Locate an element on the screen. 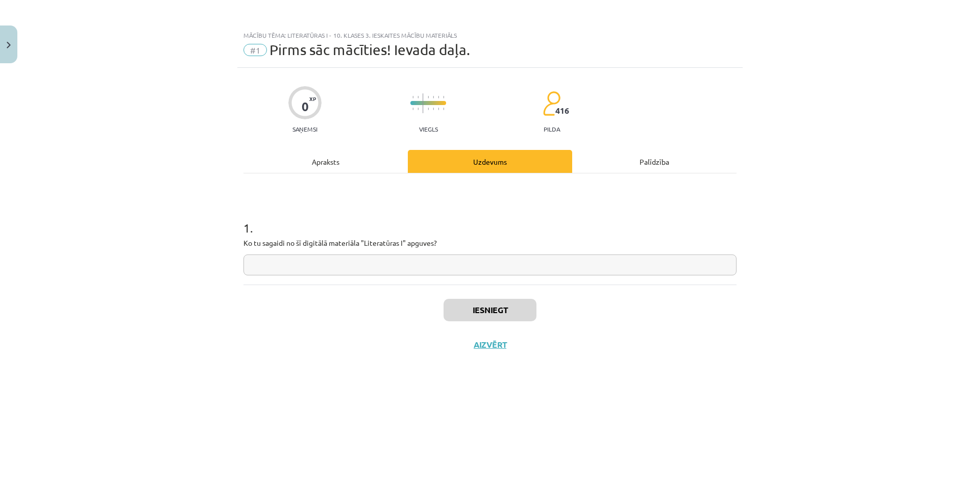 Image resolution: width=980 pixels, height=486 pixels. button: Iesniegt is located at coordinates (490, 310).